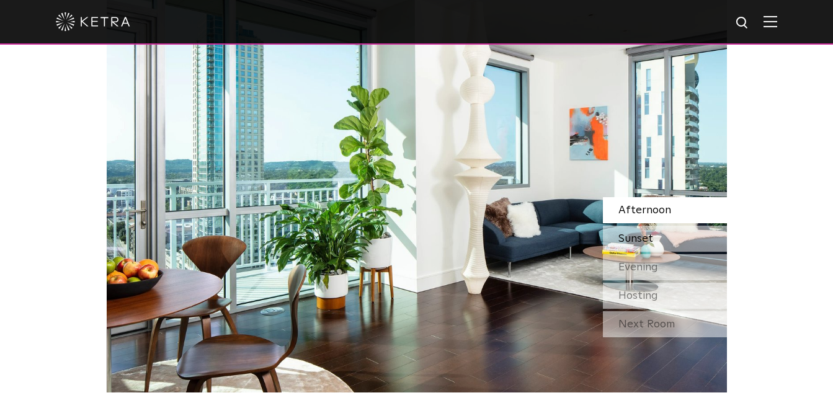 This screenshot has height=403, width=833. I want to click on div: Next Room, so click(665, 324).